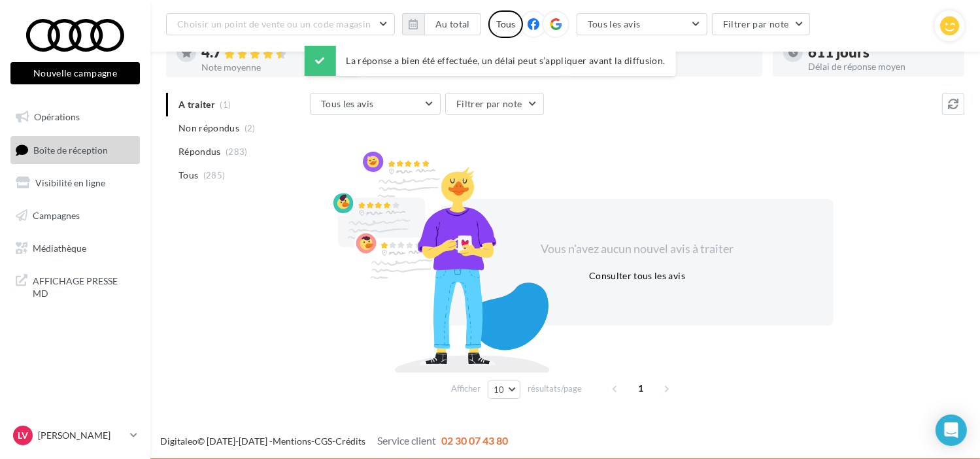  I want to click on div: Taux de réponse, so click(679, 67).